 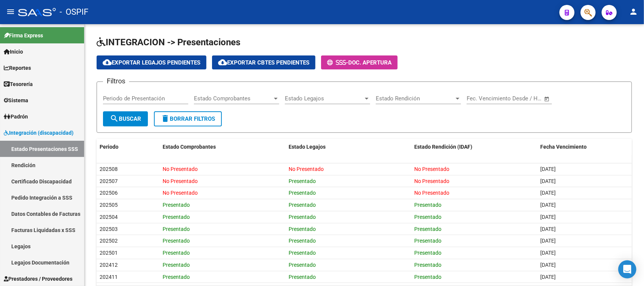 I want to click on span: 202507, so click(x=108, y=181).